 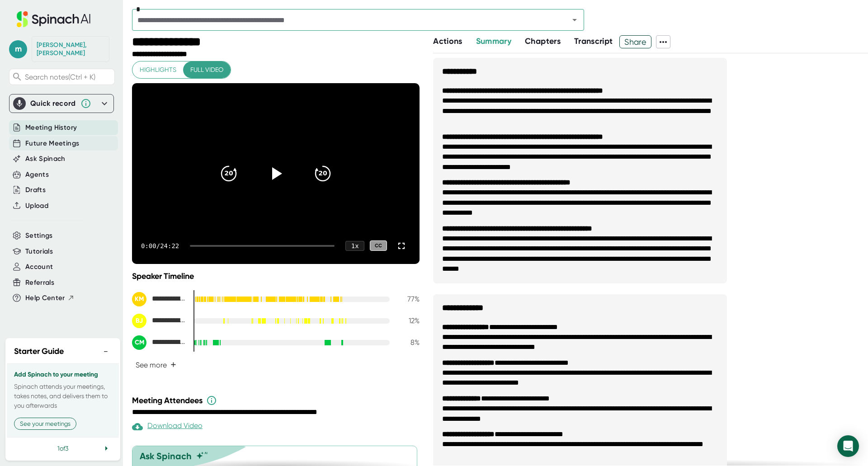 I want to click on span: Meeting History, so click(x=51, y=128).